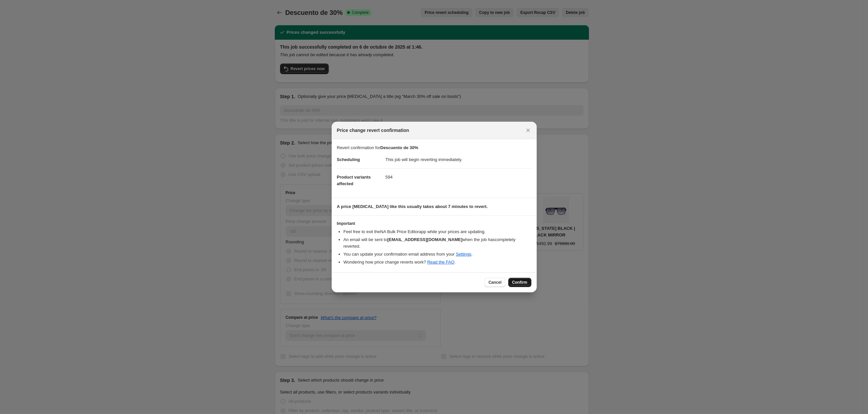 This screenshot has width=868, height=414. I want to click on b: Descuento de 30%, so click(399, 148).